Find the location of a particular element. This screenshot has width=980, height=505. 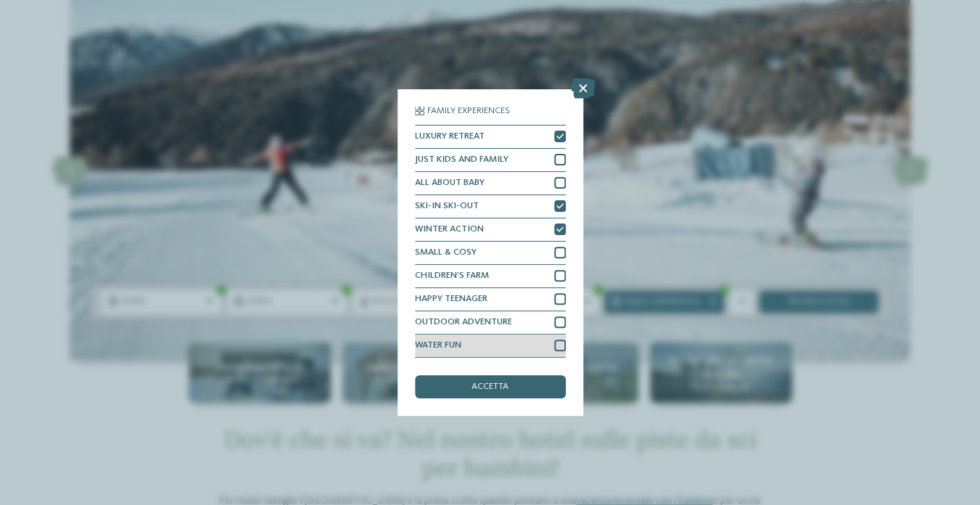

span: OUTDOOR ADVENTURE is located at coordinates (464, 322).